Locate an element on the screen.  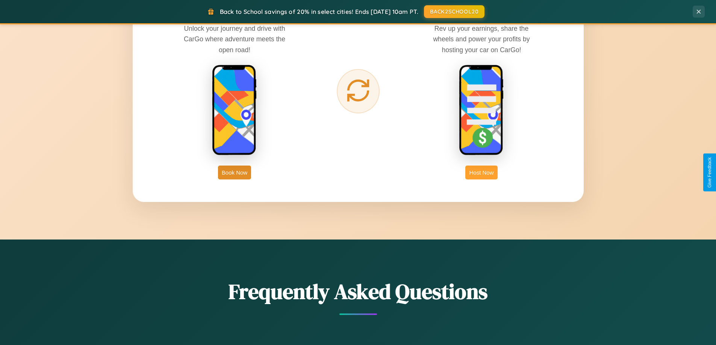
img: rent phone is located at coordinates (234, 110).